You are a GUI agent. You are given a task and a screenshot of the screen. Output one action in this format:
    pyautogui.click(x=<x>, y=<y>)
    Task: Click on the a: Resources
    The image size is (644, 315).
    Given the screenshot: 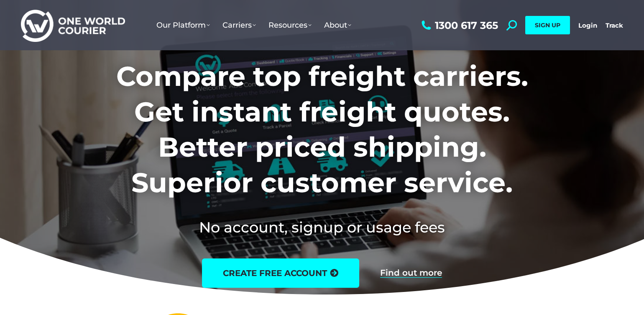 What is the action you would take?
    pyautogui.click(x=290, y=25)
    